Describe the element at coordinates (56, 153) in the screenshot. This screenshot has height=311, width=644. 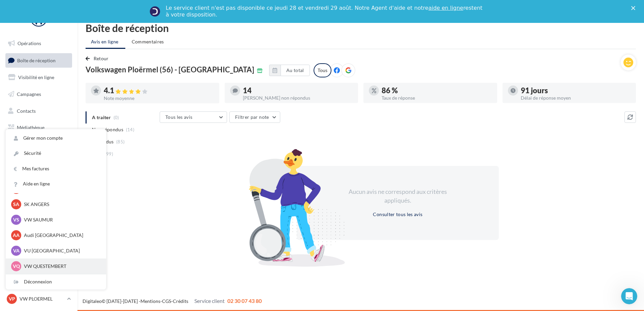
I see `a: Sécurité` at that location.